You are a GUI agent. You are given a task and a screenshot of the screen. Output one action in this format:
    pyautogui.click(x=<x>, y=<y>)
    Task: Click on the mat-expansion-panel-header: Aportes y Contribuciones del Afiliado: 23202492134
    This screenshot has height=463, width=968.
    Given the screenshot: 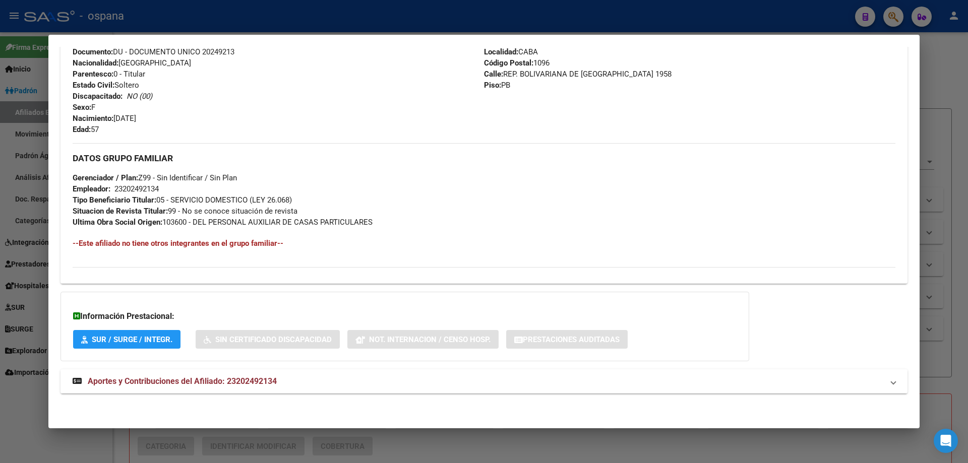 What is the action you would take?
    pyautogui.click(x=484, y=382)
    